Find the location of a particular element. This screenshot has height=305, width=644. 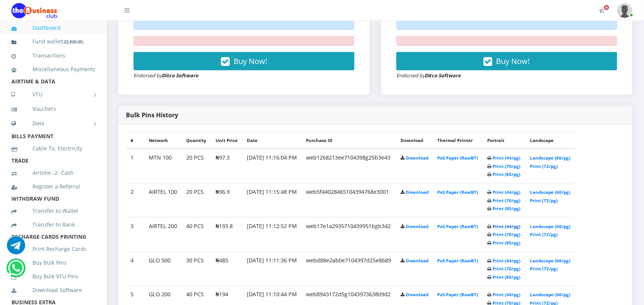

td: 2 is located at coordinates (135, 200).